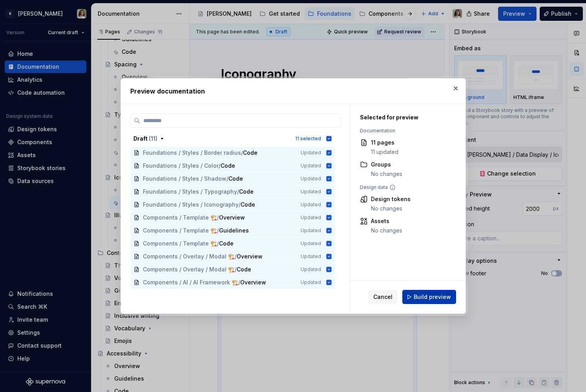 This screenshot has width=586, height=392. Describe the element at coordinates (184, 179) in the screenshot. I see `span: Foundations / Styles / Shadow` at that location.